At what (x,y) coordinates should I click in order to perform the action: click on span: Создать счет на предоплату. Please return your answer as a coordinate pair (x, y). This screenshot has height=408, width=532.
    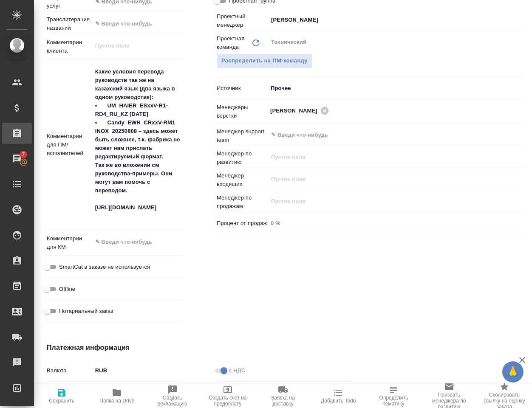
    Looking at the image, I should click on (228, 401).